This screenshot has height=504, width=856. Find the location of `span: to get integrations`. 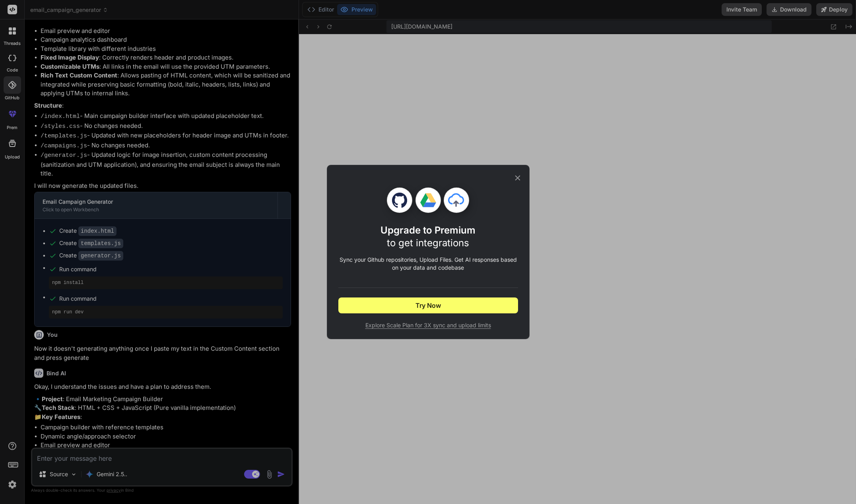

span: to get integrations is located at coordinates (428, 243).